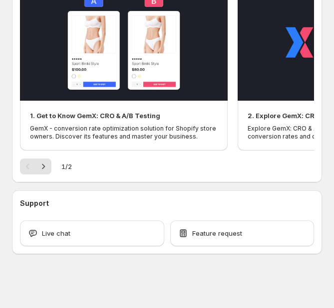  I want to click on h3: Support, so click(34, 204).